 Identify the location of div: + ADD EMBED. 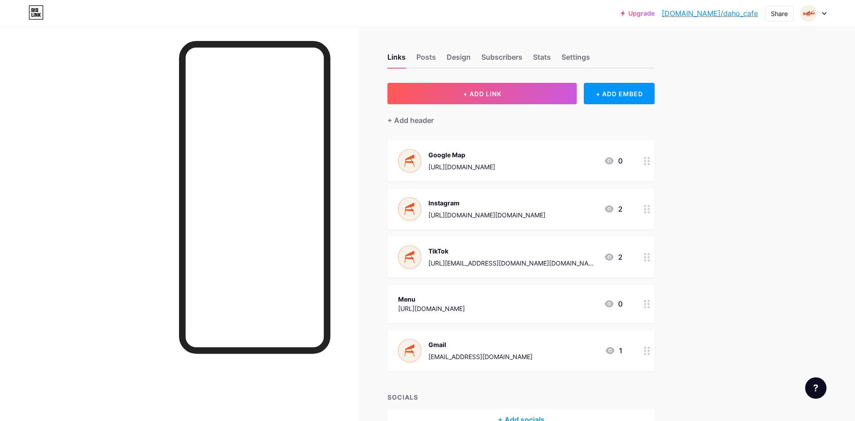
(619, 93).